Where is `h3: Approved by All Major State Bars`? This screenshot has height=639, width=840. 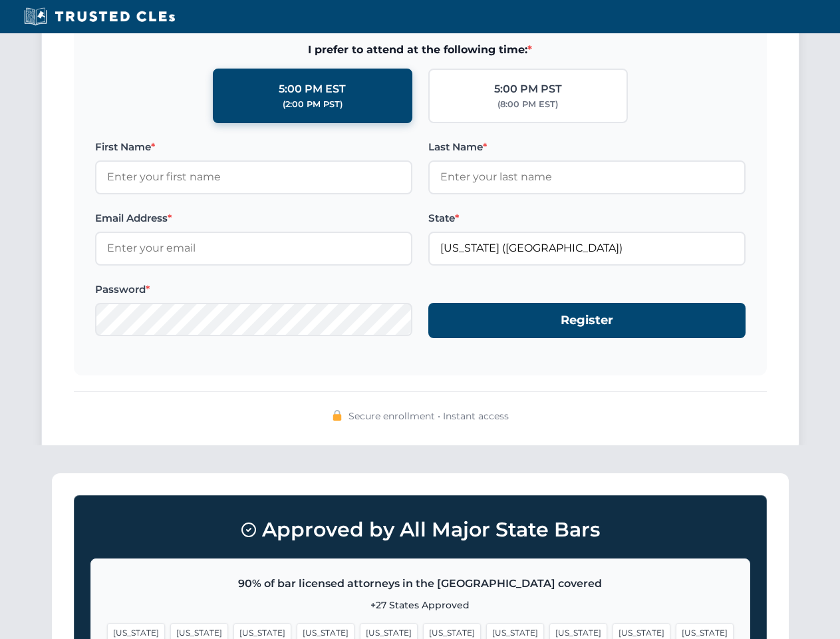
h3: Approved by All Major State Bars is located at coordinates (420, 530).